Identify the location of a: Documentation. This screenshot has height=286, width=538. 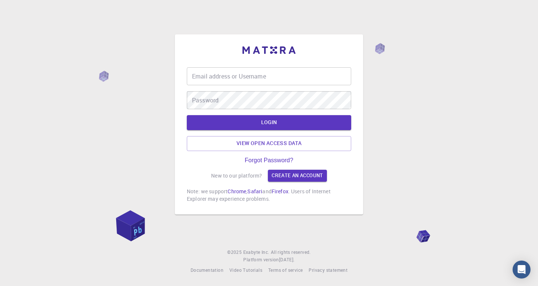
(207, 270).